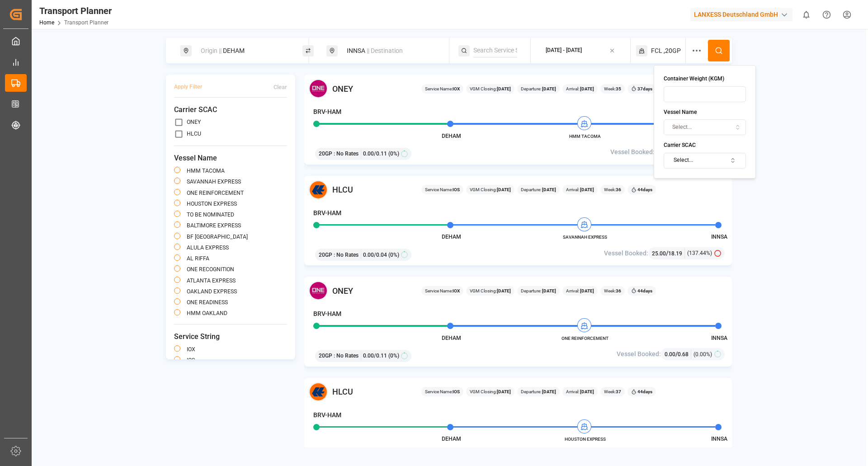 The image size is (868, 466). Describe the element at coordinates (230, 158) in the screenshot. I see `span: Vessel Name` at that location.